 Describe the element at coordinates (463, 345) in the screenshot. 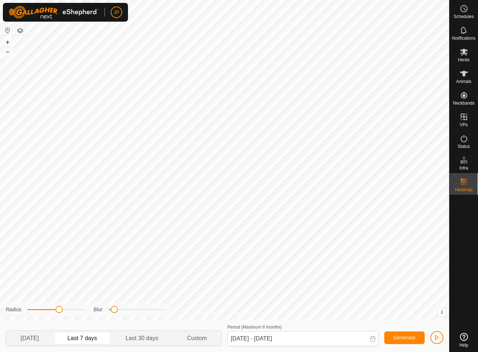

I see `span: Help` at that location.